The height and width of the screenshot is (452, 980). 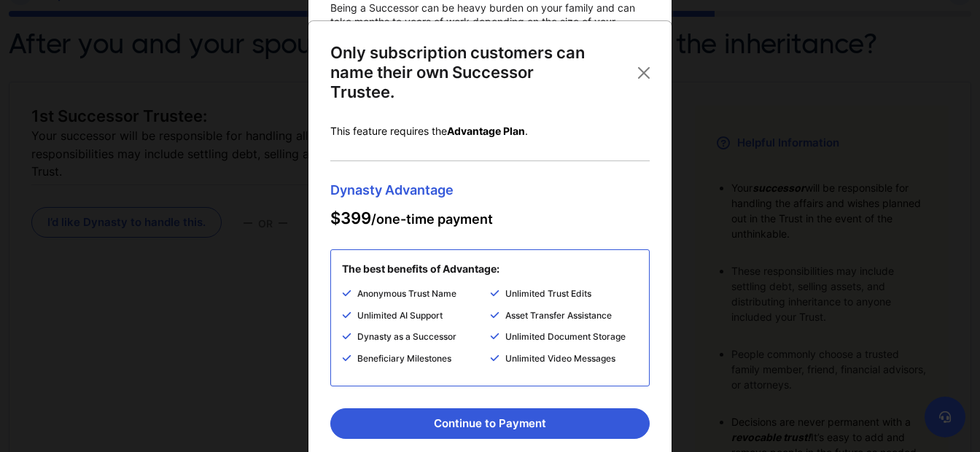 I want to click on li: Unlimited Video Messages, so click(x=564, y=363).